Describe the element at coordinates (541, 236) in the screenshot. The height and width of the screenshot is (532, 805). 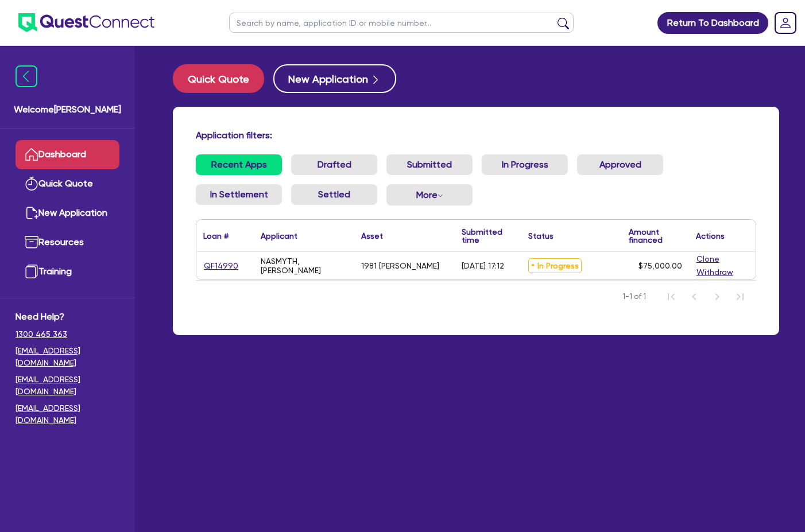
I see `div: Status` at that location.